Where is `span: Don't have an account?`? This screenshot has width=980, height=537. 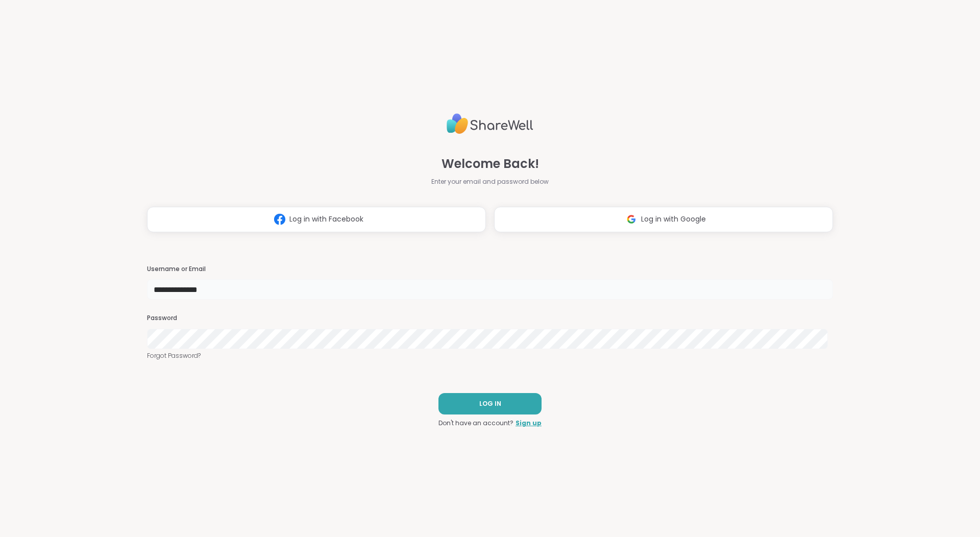 span: Don't have an account? is located at coordinates (476, 423).